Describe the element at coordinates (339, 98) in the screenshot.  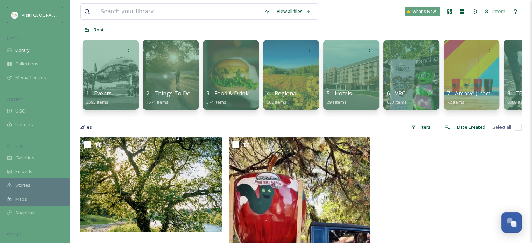
I see `a: 5 - Hotels294 items` at that location.